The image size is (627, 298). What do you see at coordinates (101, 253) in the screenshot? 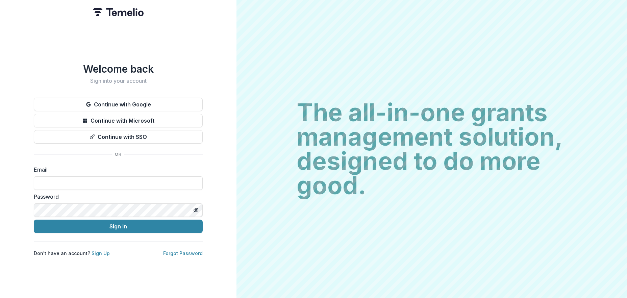
I see `a: Sign Up` at bounding box center [101, 253].